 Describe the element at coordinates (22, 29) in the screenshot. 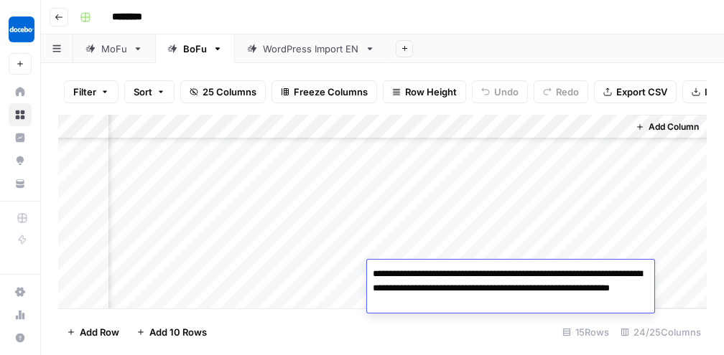

I see `img: Docebo Logo` at that location.